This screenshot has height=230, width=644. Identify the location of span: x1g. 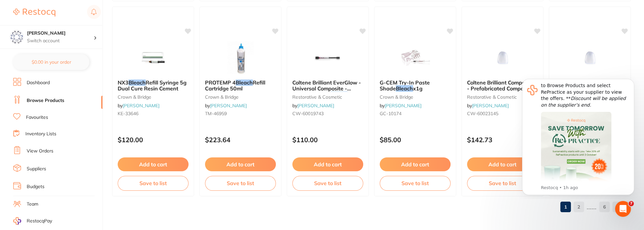
(418, 89).